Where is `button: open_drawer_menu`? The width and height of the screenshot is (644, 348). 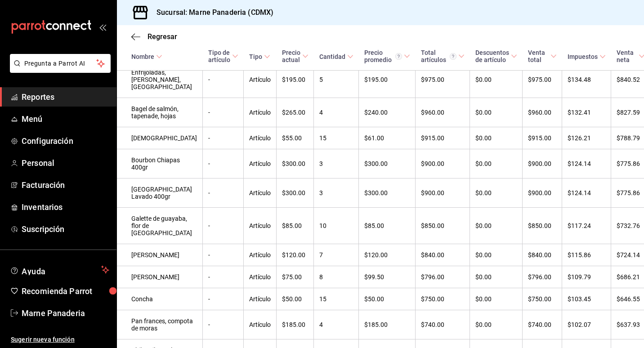
button: open_drawer_menu is located at coordinates (102, 27).